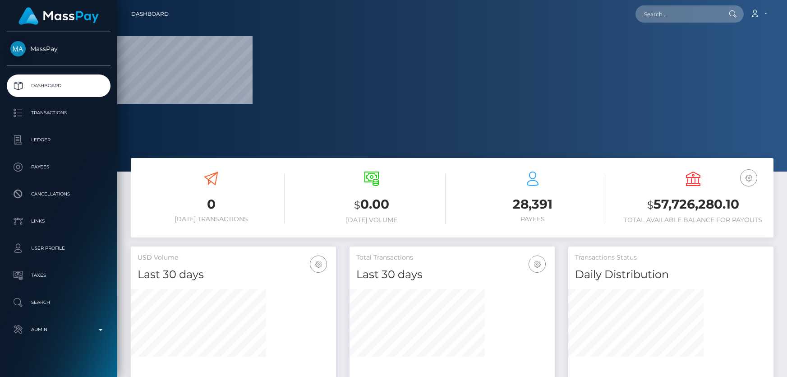 This screenshot has height=377, width=787. Describe the element at coordinates (59, 16) in the screenshot. I see `img: MassPay Logo` at that location.